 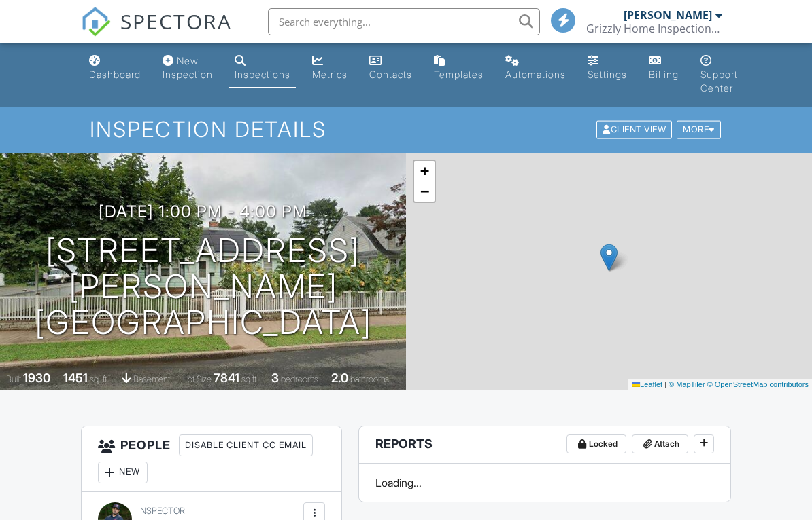 I want to click on a: Templates, so click(x=459, y=68).